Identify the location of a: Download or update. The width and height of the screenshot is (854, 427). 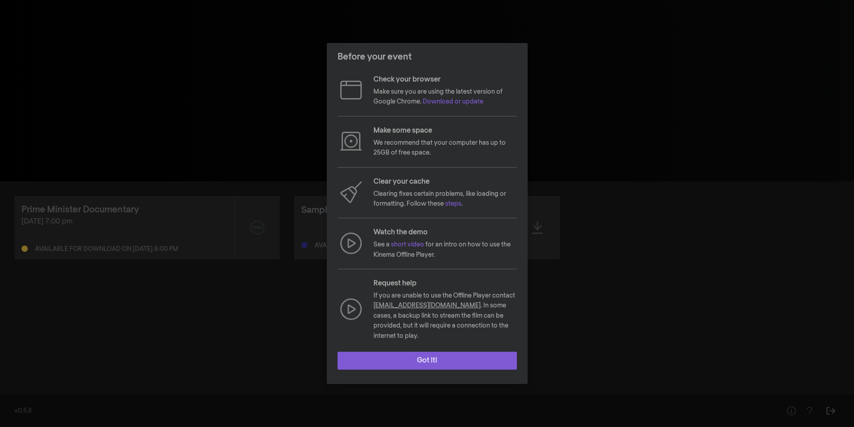
(453, 102).